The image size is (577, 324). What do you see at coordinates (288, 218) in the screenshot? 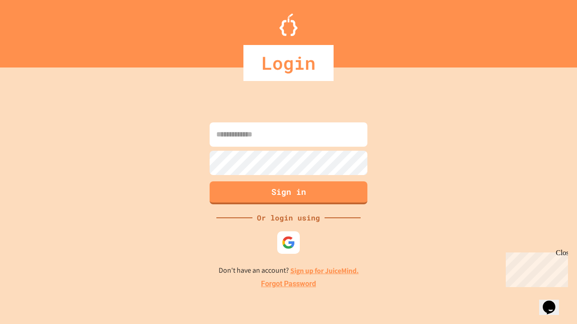
I see `div: Or login using` at bounding box center [288, 218].